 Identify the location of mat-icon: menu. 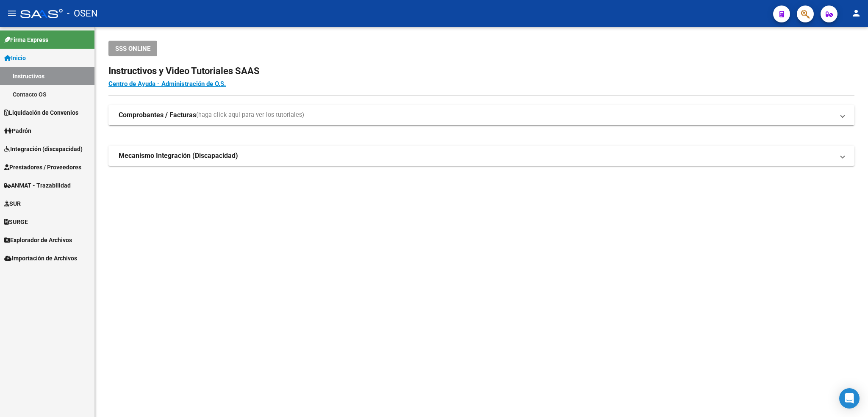
(12, 13).